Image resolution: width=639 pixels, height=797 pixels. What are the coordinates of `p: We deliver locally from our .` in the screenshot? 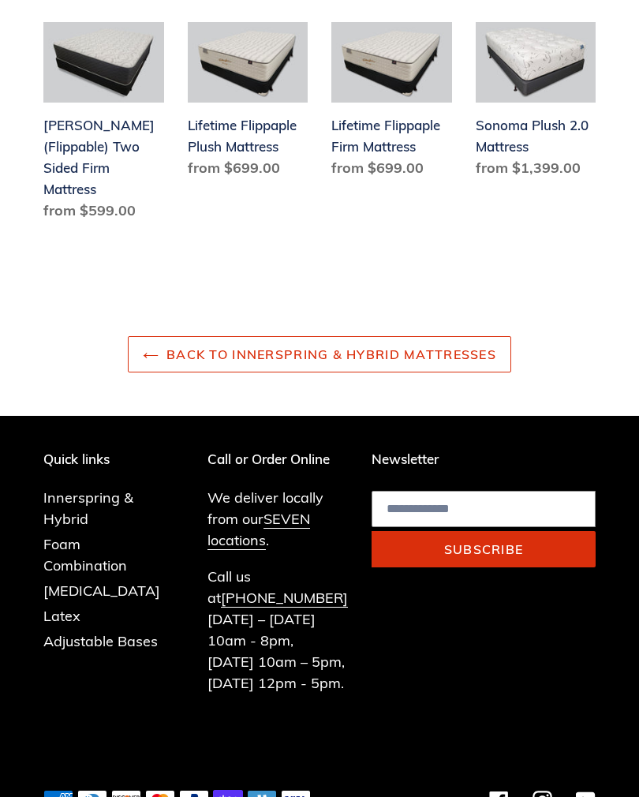 It's located at (278, 518).